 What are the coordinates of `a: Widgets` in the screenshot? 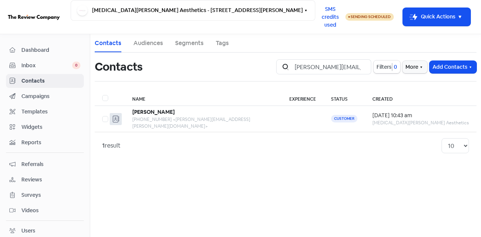 It's located at (45, 127).